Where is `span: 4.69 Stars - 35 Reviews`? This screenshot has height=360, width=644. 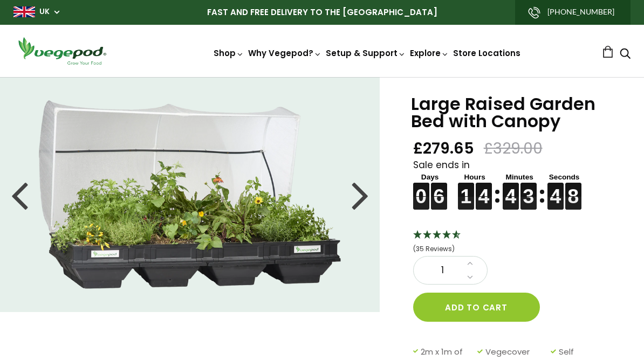
span: 4.69 Stars - 35 Reviews is located at coordinates (434, 248).